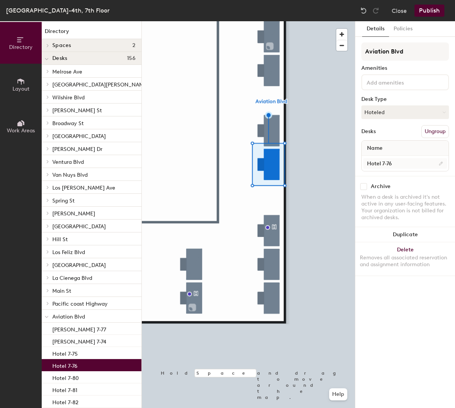 The width and height of the screenshot is (455, 408). What do you see at coordinates (65, 353) in the screenshot?
I see `p: Hotel 7-75` at bounding box center [65, 353].